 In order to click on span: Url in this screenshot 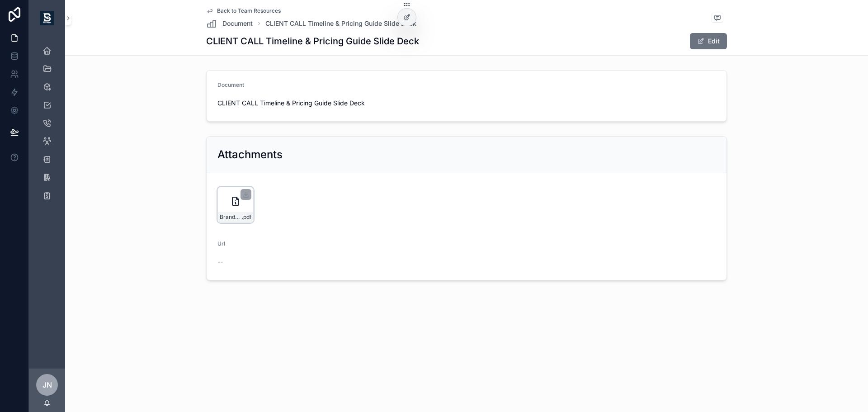, I will do `click(221, 243)`.